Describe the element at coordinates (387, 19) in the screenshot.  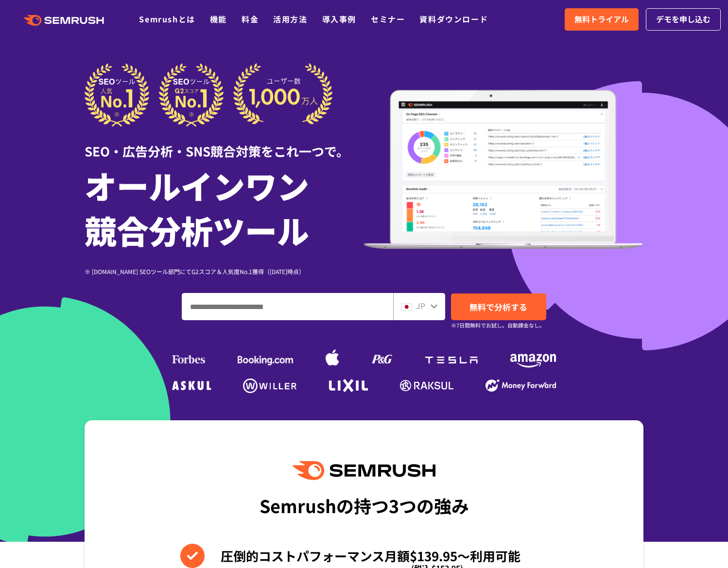
I see `a: セミナー` at that location.